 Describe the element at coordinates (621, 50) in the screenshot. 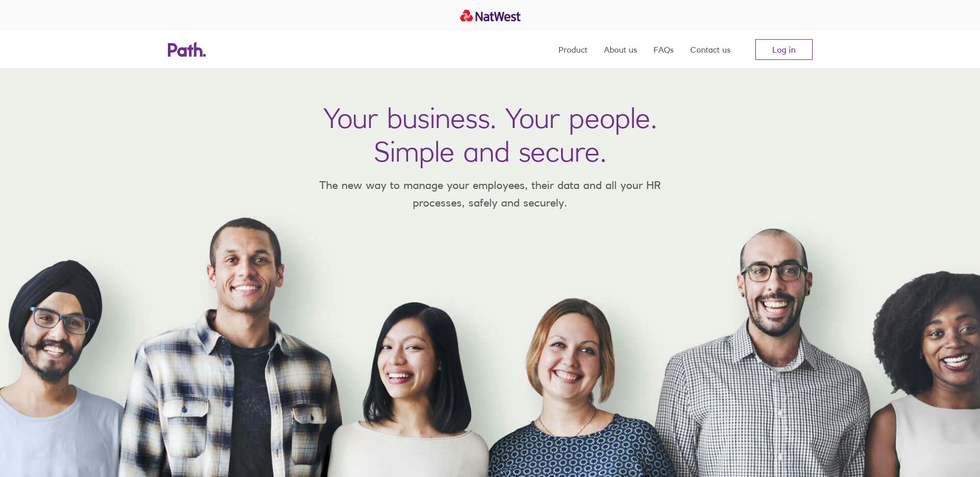

I see `a: About us` at that location.